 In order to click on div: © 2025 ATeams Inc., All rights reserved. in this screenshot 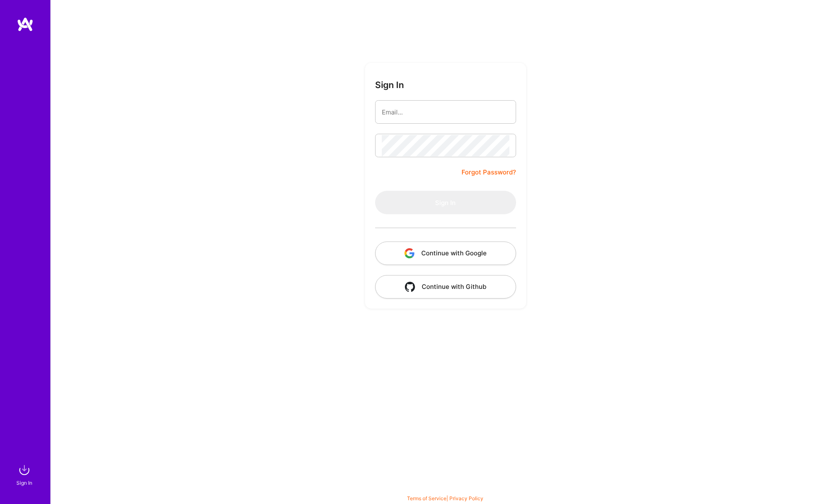, I will do `click(445, 490)`.